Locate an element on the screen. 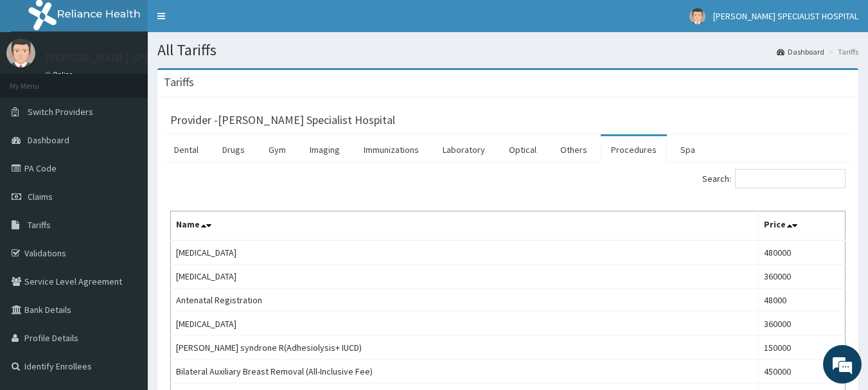 The width and height of the screenshot is (868, 390). input: Search: is located at coordinates (791, 179).